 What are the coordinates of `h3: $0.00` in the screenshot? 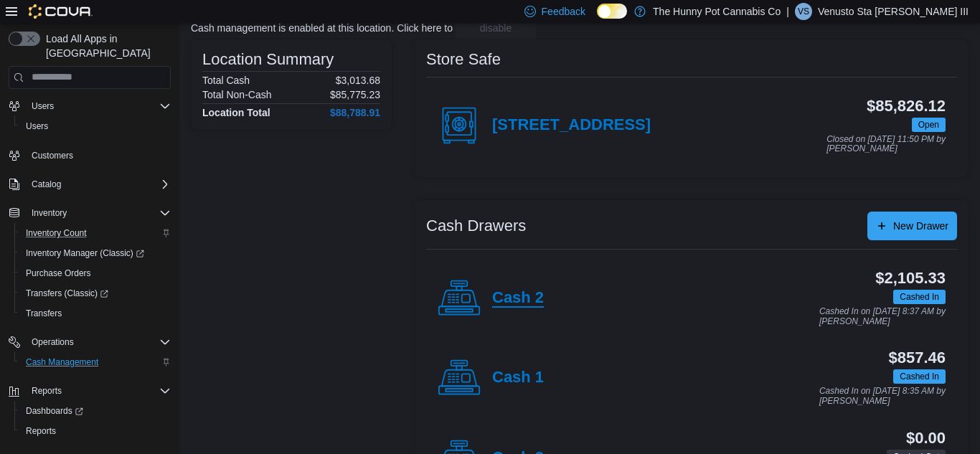 It's located at (926, 438).